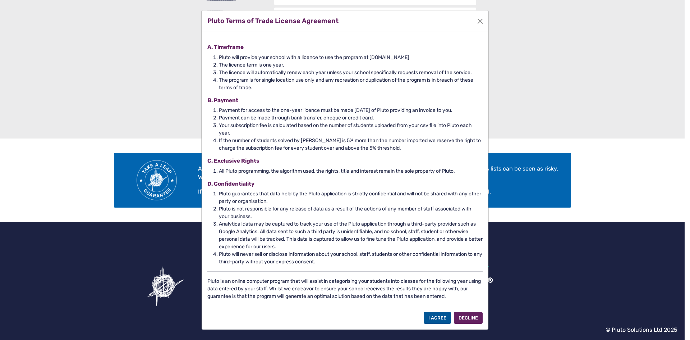 Image resolution: width=690 pixels, height=340 pixels. What do you see at coordinates (468, 317) in the screenshot?
I see `div: Decline` at bounding box center [468, 317].